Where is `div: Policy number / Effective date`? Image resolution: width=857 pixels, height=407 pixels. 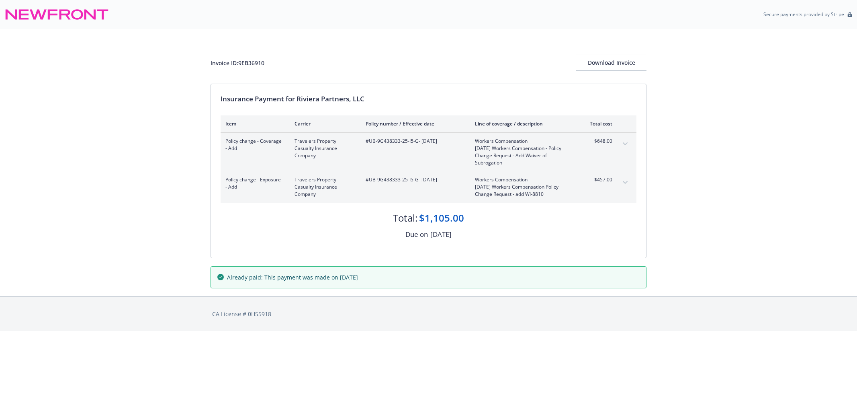
div: Policy number / Effective date is located at coordinates (414, 123).